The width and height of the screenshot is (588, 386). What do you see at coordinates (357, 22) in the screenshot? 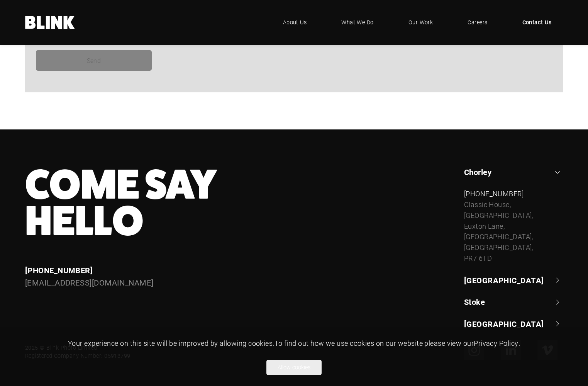
I see `span: What We Do` at bounding box center [357, 22].